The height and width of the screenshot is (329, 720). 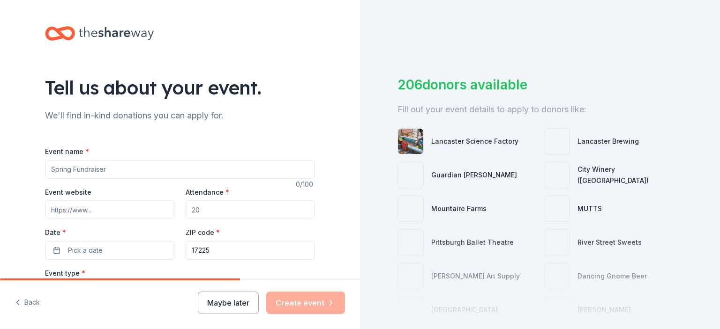 I want to click on img: photo for Lancaster Brewing, so click(x=557, y=142).